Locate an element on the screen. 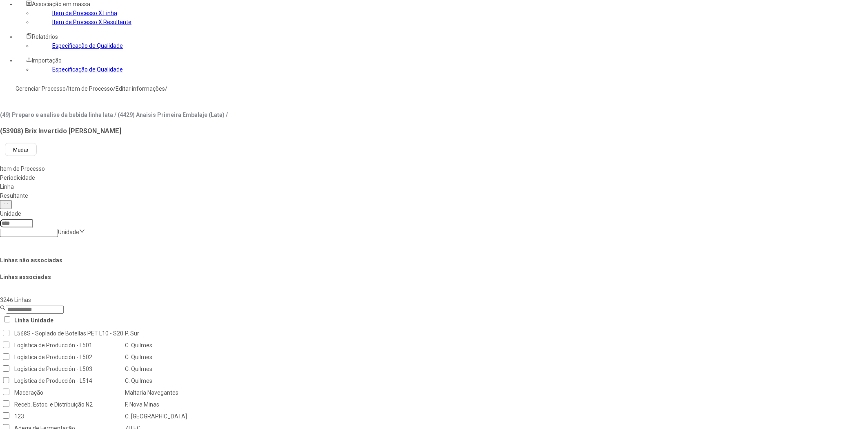  td: Maceração is located at coordinates (69, 393).